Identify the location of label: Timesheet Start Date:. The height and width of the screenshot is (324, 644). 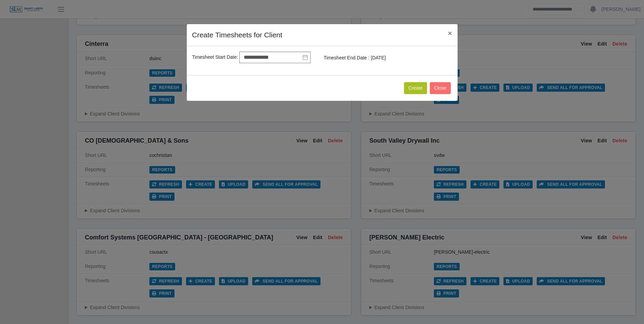
(215, 57).